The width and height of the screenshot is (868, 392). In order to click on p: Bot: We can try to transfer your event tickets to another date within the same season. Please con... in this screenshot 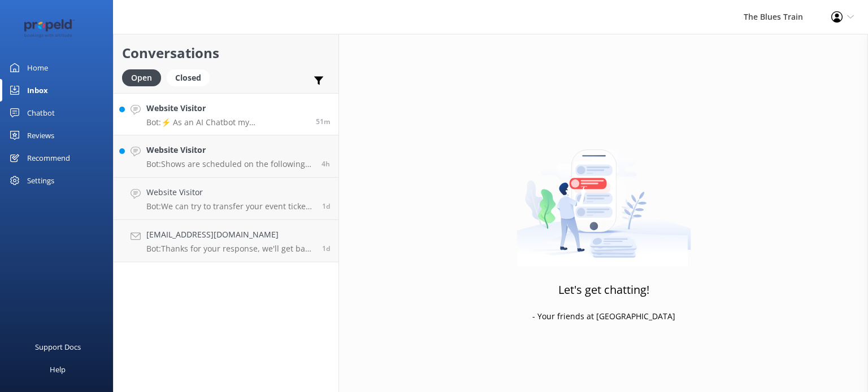, I will do `click(230, 206)`.